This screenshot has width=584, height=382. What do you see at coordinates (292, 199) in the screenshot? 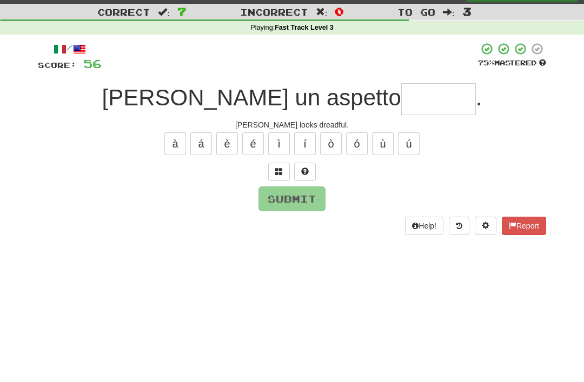
I see `button: Submit` at bounding box center [292, 199].